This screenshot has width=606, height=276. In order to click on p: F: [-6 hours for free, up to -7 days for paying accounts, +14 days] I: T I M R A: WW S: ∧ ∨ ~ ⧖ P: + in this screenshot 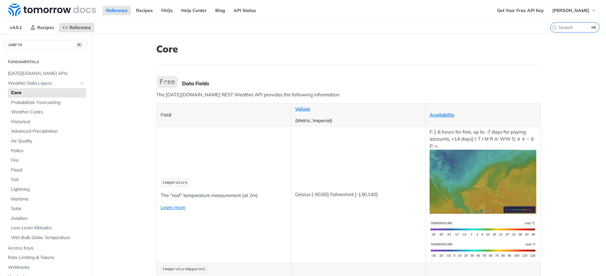, I will do `click(483, 171)`.